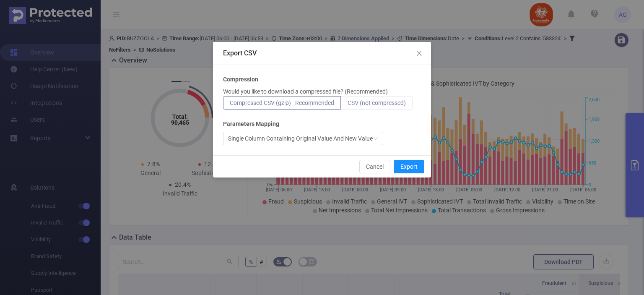 The height and width of the screenshot is (295, 644). What do you see at coordinates (251, 124) in the screenshot?
I see `b: Parameters Mapping` at bounding box center [251, 124].